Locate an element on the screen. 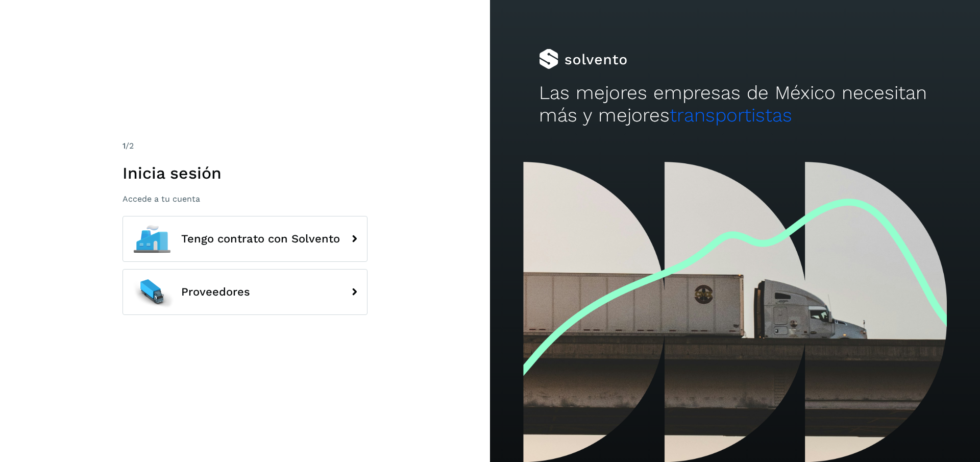 This screenshot has width=980, height=462. p: Accede a tu cuenta is located at coordinates (245, 198).